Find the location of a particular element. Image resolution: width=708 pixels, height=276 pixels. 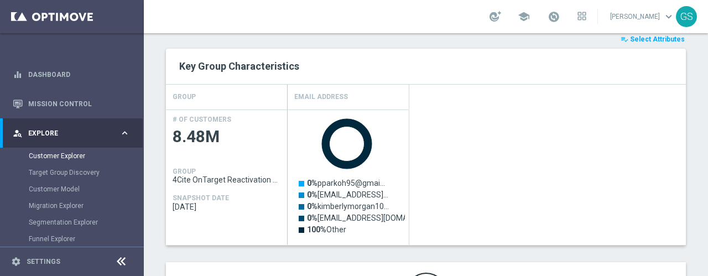

div: Explore is located at coordinates (66, 133).